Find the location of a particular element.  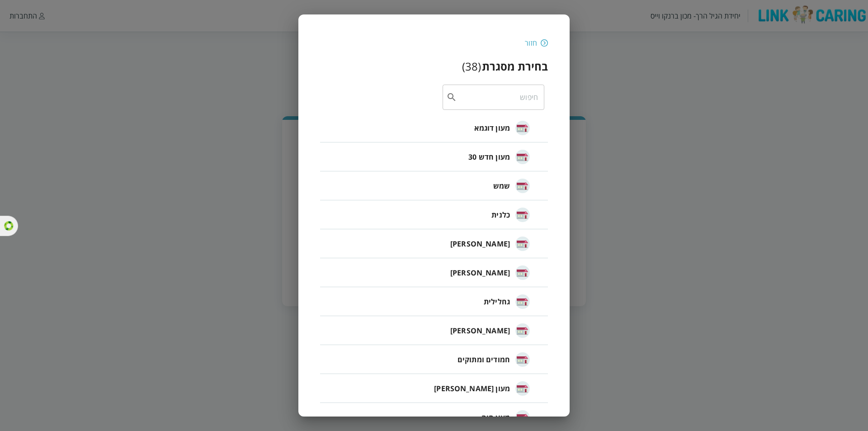

img: שושו is located at coordinates (522, 244).